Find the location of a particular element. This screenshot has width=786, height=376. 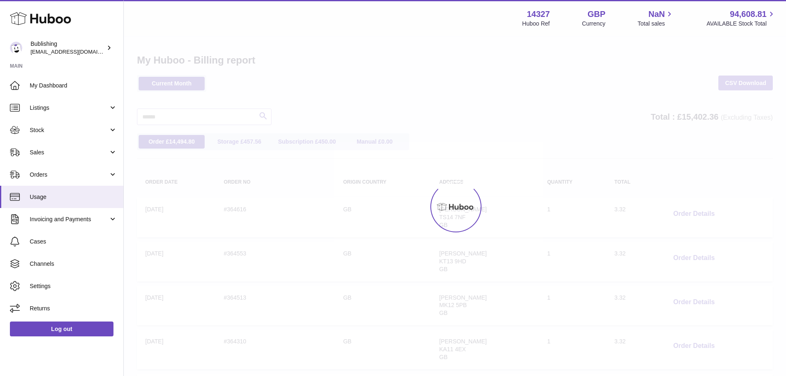

span: Returns is located at coordinates (73, 308).